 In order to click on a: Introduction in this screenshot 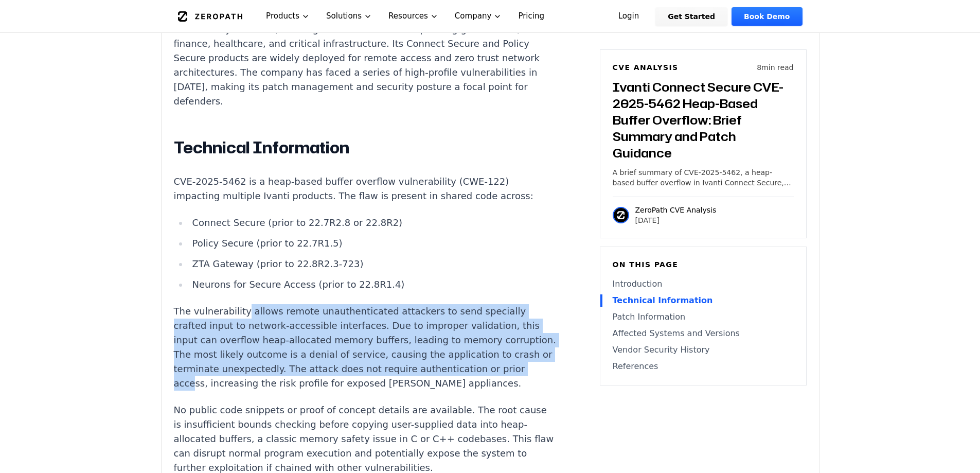, I will do `click(703, 285)`.